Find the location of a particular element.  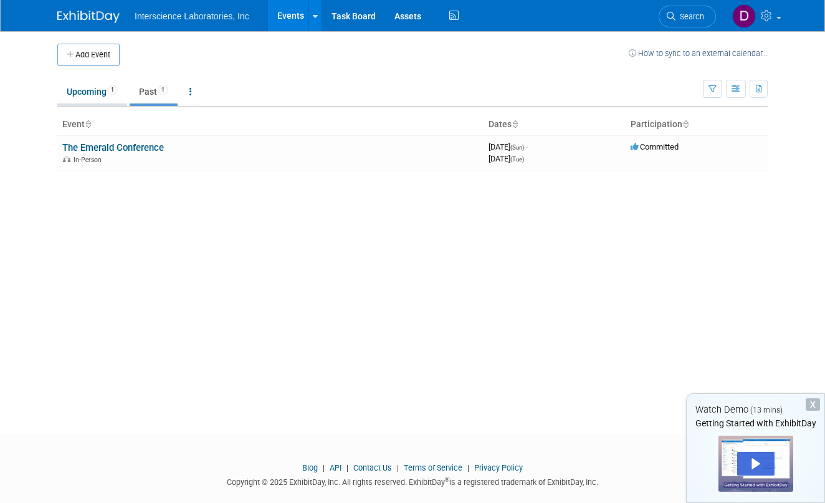

th: Dates is located at coordinates (555, 125).